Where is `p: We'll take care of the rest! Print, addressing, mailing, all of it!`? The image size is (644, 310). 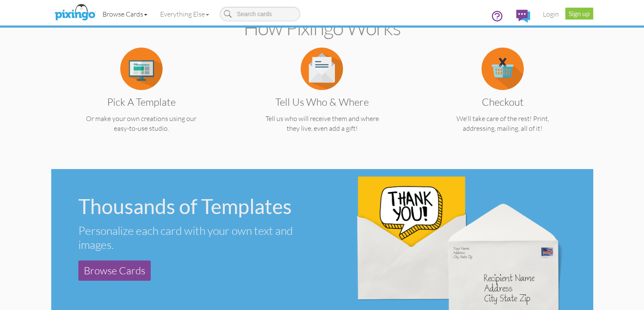
p: We'll take care of the rest! Print, addressing, mailing, all of it! is located at coordinates (503, 124).